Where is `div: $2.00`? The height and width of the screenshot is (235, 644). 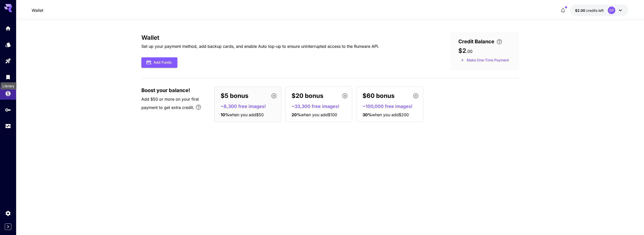
div: $2.00 is located at coordinates (590, 10).